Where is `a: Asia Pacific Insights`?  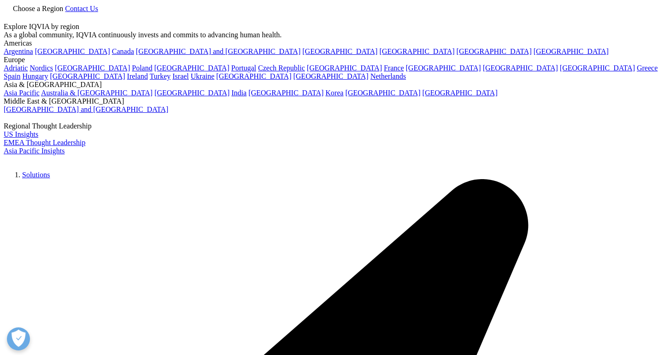
a: Asia Pacific Insights is located at coordinates (34, 151).